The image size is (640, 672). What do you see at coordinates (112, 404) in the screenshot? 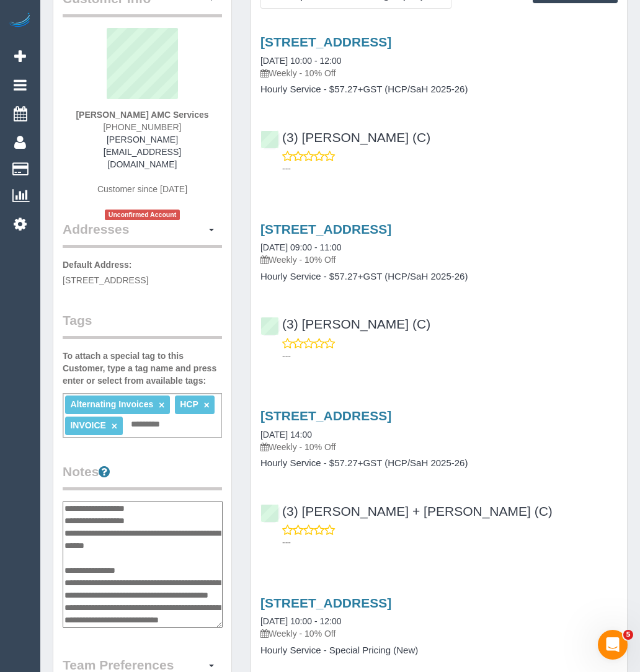
I see `span: Alternating Invoices` at bounding box center [112, 404].